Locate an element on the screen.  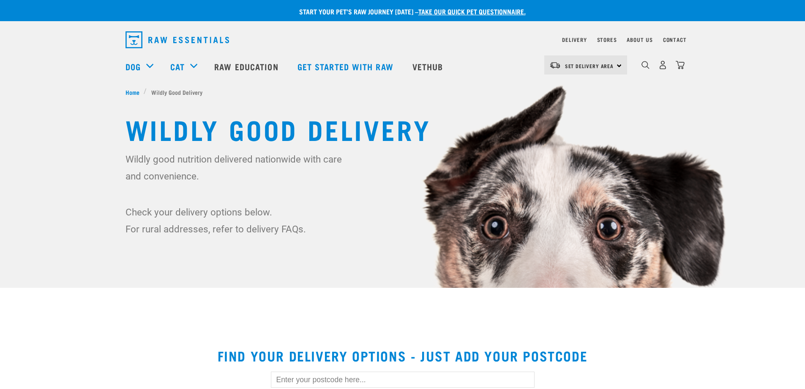
a: take our quick pet questionnaire. is located at coordinates (472, 11).